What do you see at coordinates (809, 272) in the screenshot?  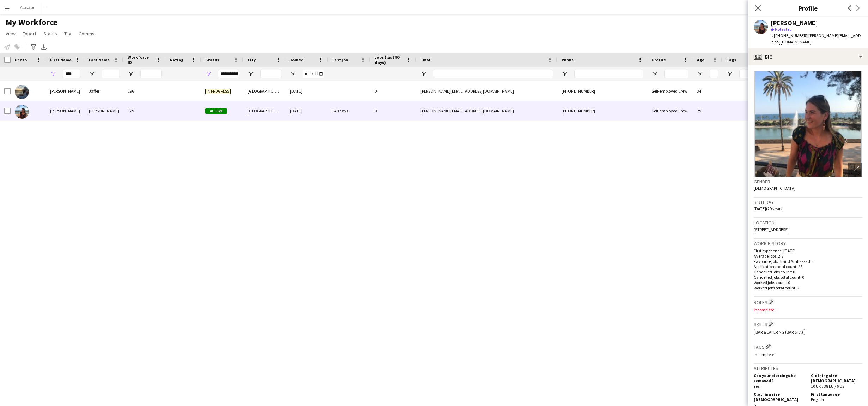 I see `p: Cancelled jobs count: 0` at bounding box center [809, 272].